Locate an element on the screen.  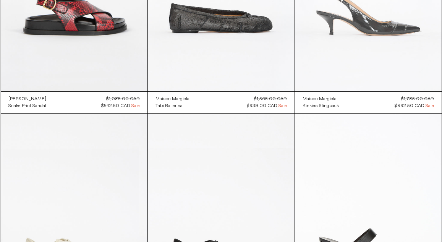
a: Kinkies Slingback is located at coordinates (321, 106).